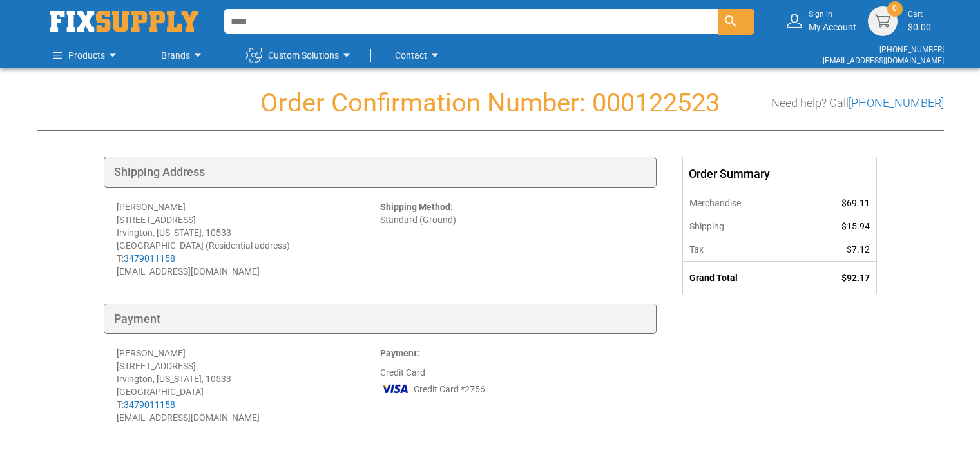  Describe the element at coordinates (742, 226) in the screenshot. I see `th: Shipping` at that location.